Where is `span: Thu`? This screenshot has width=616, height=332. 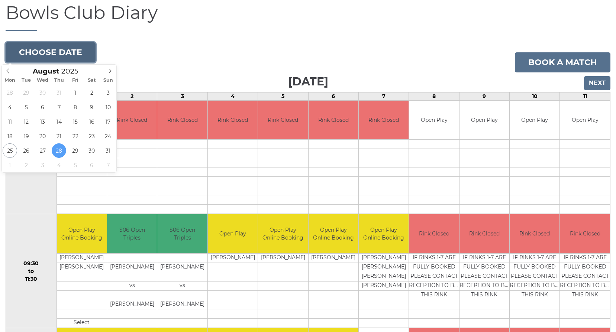 span: Thu is located at coordinates (59, 80).